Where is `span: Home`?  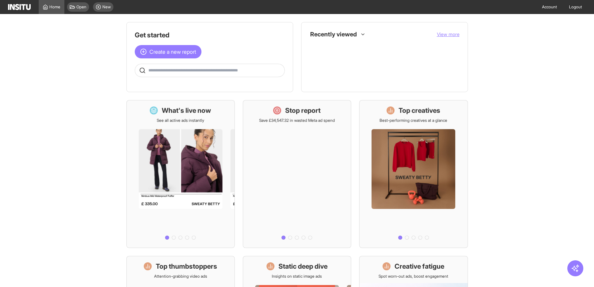 span: Home is located at coordinates (55, 7).